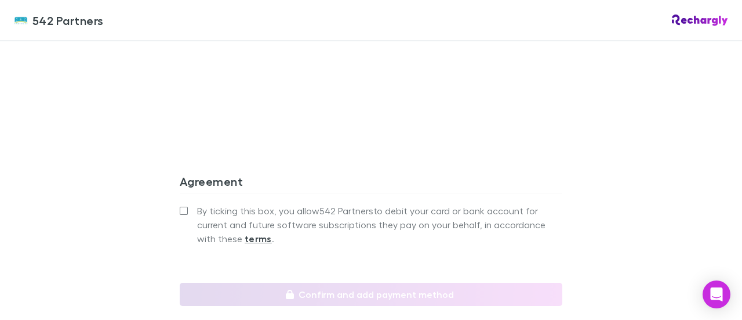 Image resolution: width=742 pixels, height=320 pixels. I want to click on button: Confirm and add payment method, so click(371, 294).